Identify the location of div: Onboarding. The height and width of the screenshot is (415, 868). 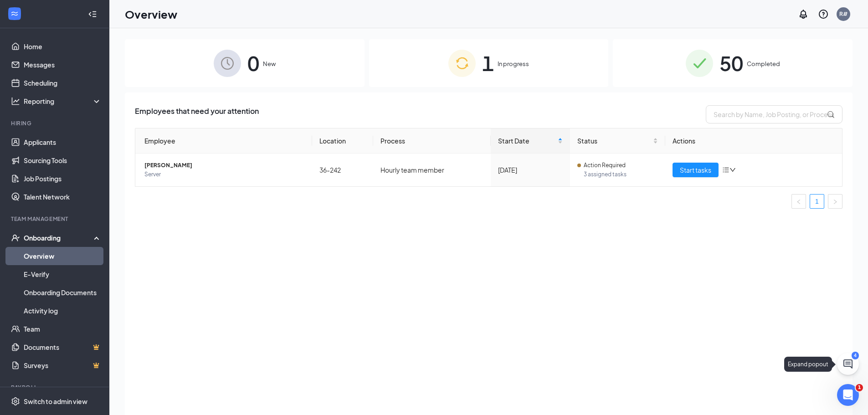
(59, 238).